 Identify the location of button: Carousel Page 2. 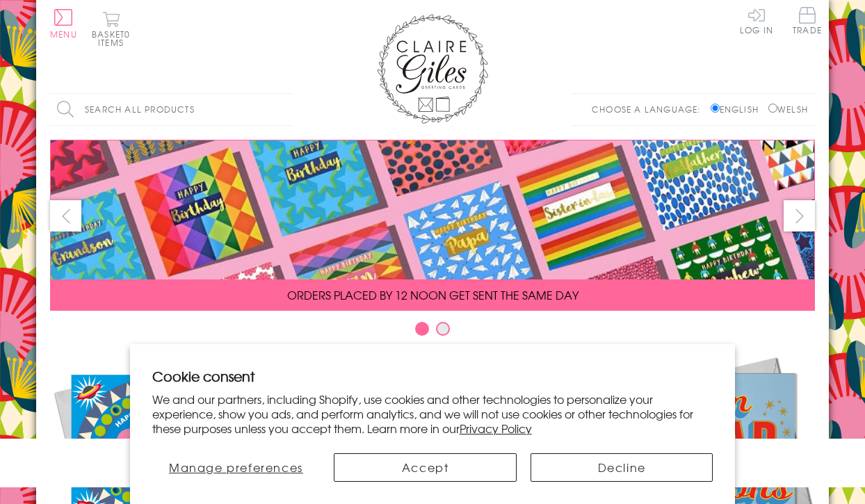
(442, 328).